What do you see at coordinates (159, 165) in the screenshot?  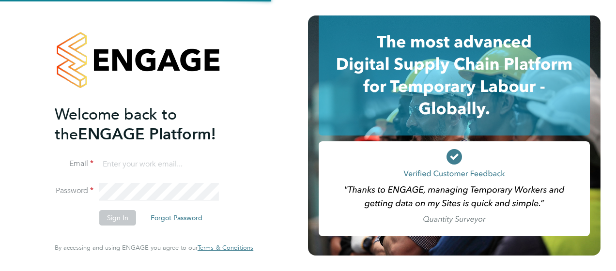 I see `input: Enter your work email...` at bounding box center [159, 165].